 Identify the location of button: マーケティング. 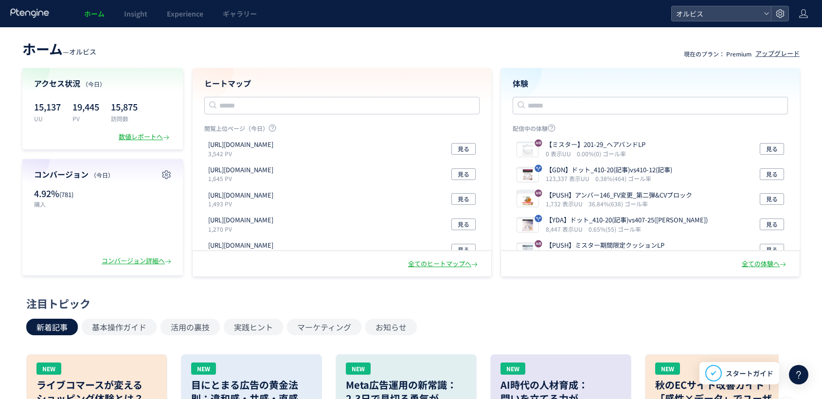
(324, 327).